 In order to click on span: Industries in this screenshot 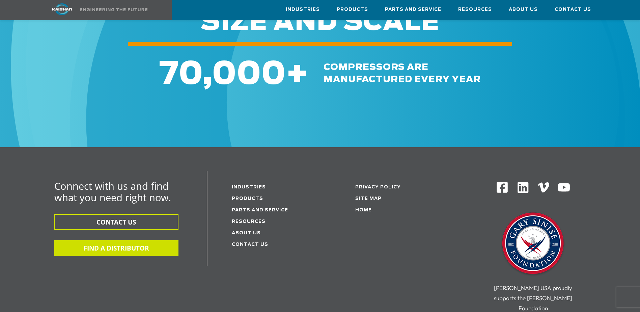, I will do `click(303, 9)`.